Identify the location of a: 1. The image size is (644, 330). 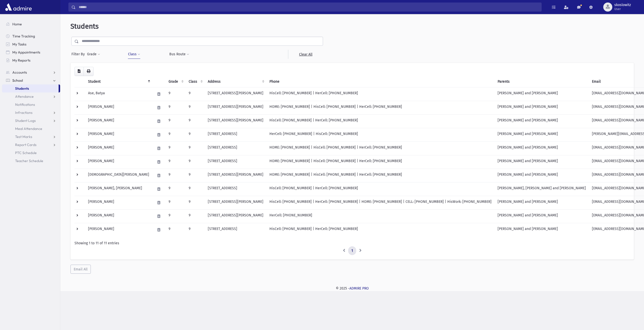
(352, 251).